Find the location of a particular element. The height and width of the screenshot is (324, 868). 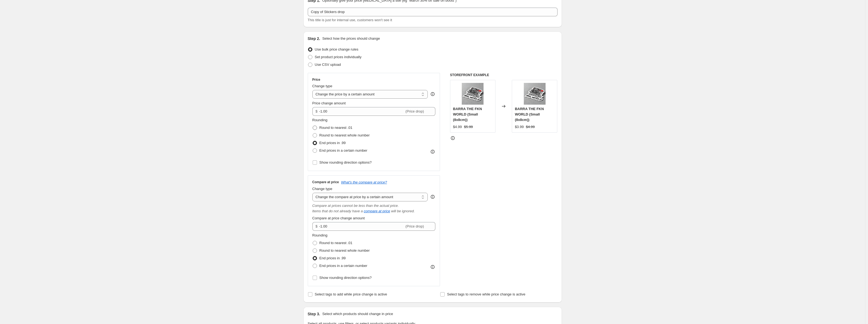

span: This title is just for internal use, customers won't see it is located at coordinates (350, 20).